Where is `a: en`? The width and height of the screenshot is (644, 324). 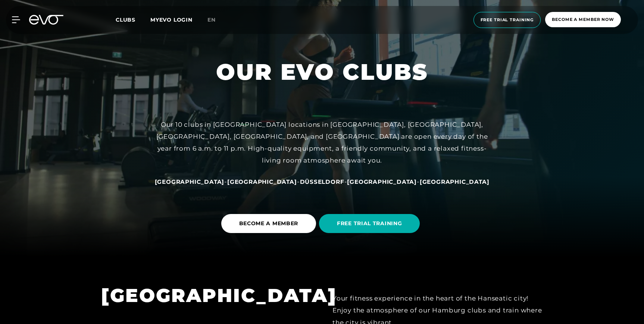 a: en is located at coordinates (216, 20).